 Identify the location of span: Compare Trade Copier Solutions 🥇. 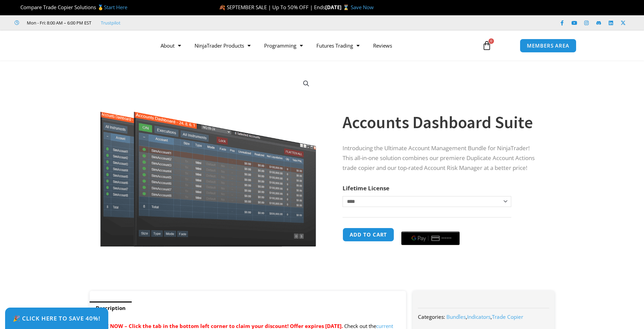
(71, 7).